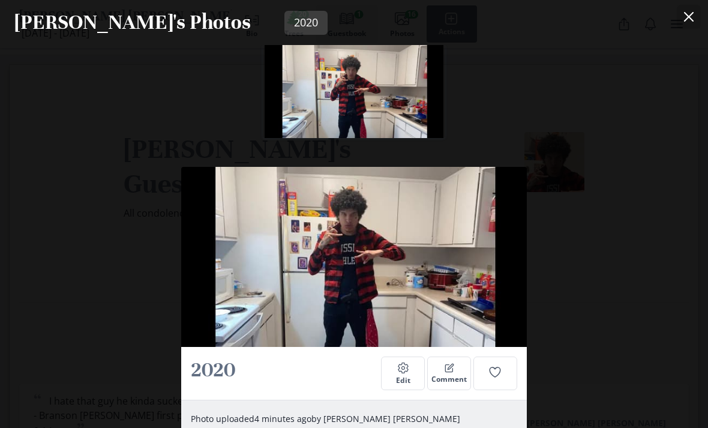 This screenshot has height=428, width=708. I want to click on span: Comment, so click(449, 379).